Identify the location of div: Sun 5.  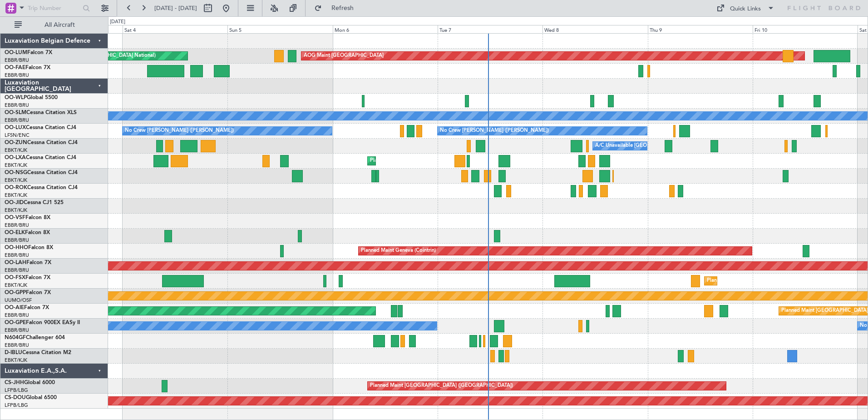
(280, 29).